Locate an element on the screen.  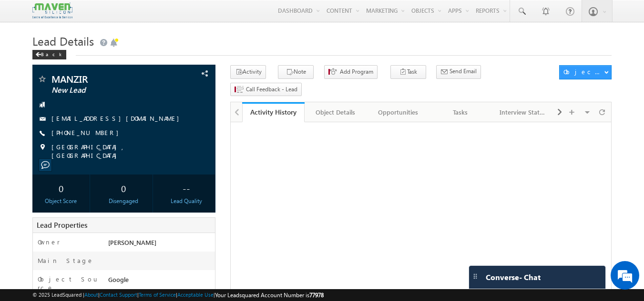
a: Interview Status is located at coordinates (523, 112).